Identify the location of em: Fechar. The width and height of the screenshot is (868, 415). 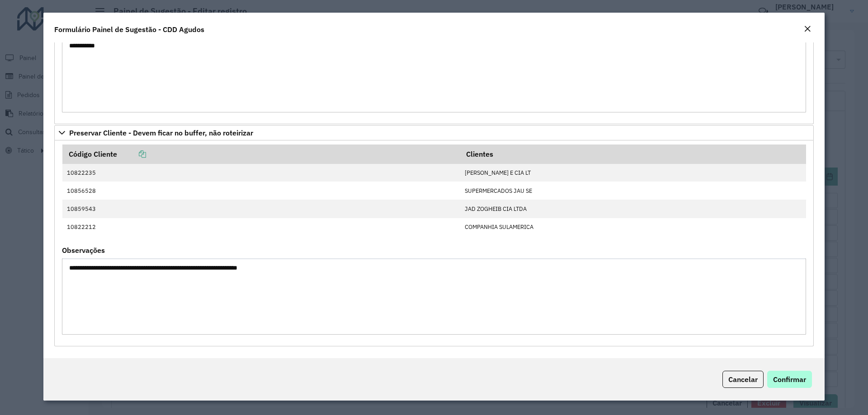
(808, 29).